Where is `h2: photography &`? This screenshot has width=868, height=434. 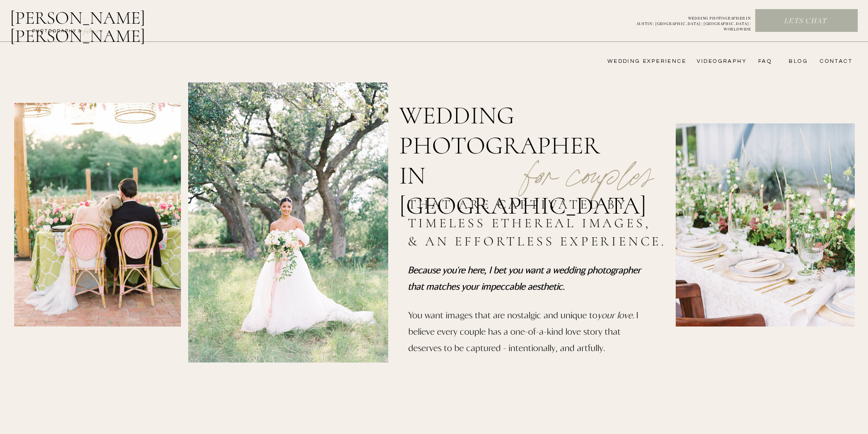 h2: photography & is located at coordinates (57, 33).